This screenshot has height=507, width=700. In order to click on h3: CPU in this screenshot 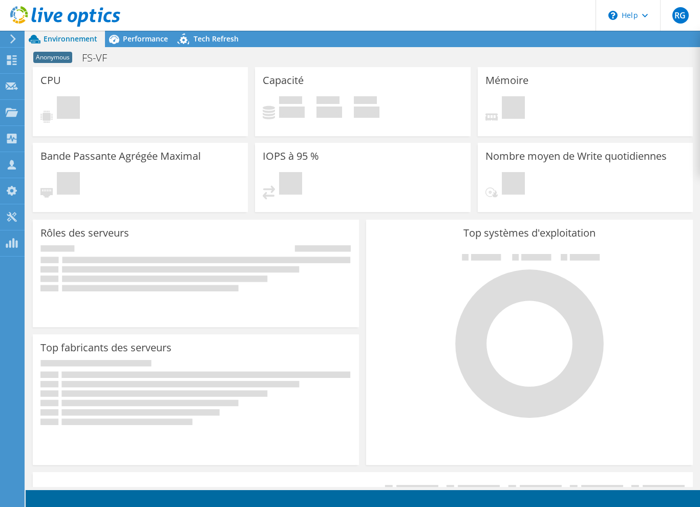, I will do `click(51, 80)`.